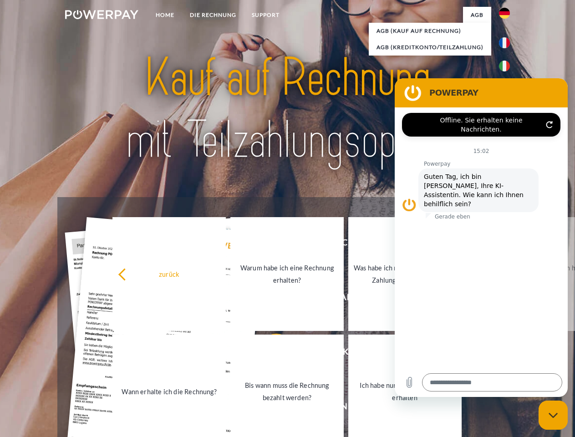  What do you see at coordinates (405, 392) in the screenshot?
I see `div: Ich habe nur eine Teillieferung erhalten` at bounding box center [405, 392].